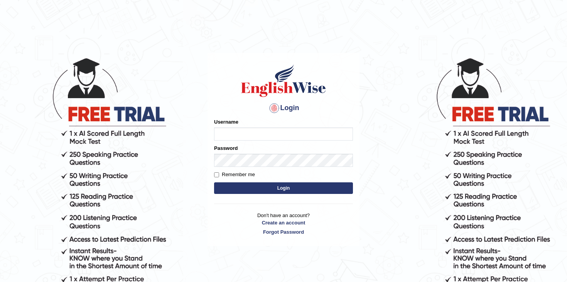  What do you see at coordinates (217, 174) in the screenshot?
I see `input: Remember me` at bounding box center [217, 174].